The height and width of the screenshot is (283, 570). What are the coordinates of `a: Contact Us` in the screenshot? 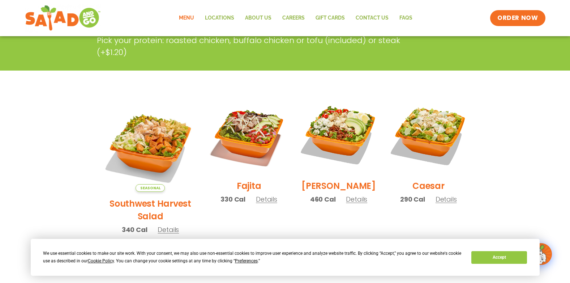 It's located at (372, 18).